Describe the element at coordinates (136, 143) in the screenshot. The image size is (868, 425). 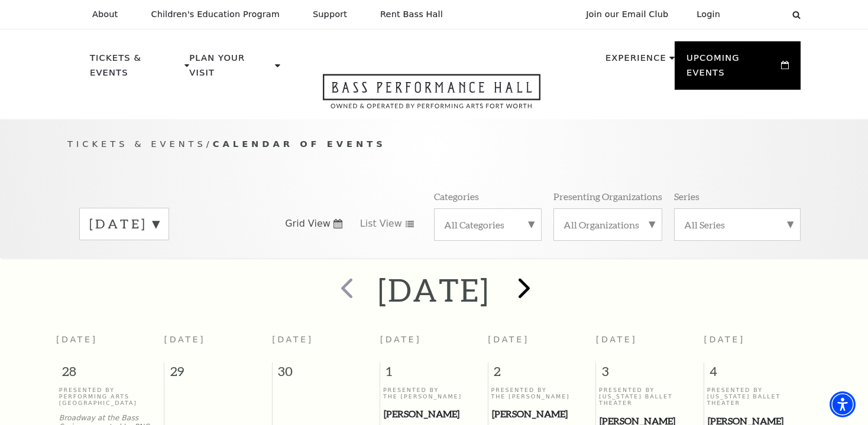
I see `span: Tickets & Events` at that location.